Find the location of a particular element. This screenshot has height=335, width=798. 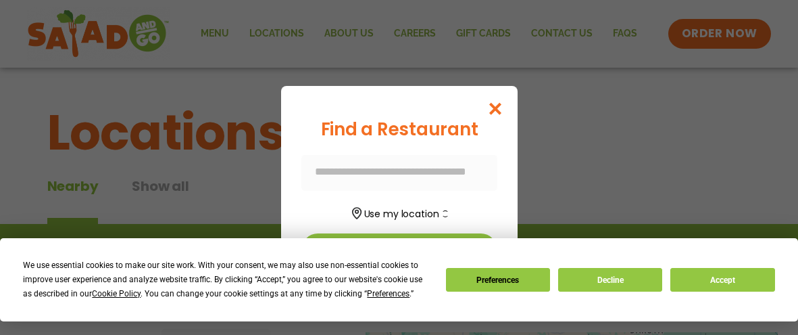

div: Find a Restaurant is located at coordinates (400, 129).